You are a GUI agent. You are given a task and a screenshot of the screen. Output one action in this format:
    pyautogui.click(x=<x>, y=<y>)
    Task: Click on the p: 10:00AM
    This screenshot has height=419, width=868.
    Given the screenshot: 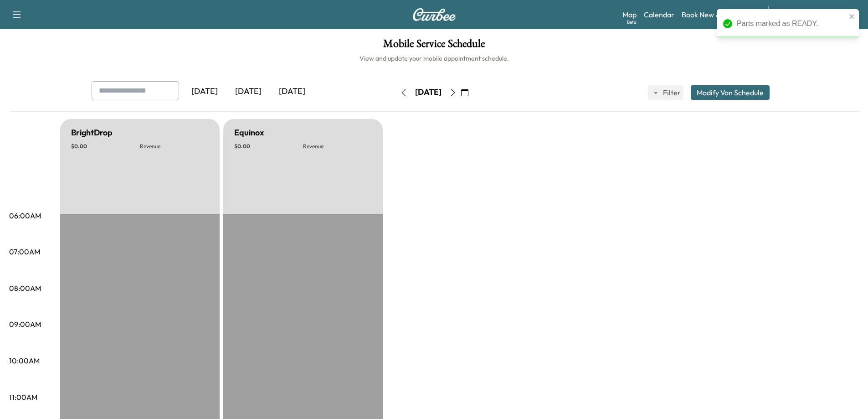 What is the action you would take?
    pyautogui.click(x=24, y=360)
    